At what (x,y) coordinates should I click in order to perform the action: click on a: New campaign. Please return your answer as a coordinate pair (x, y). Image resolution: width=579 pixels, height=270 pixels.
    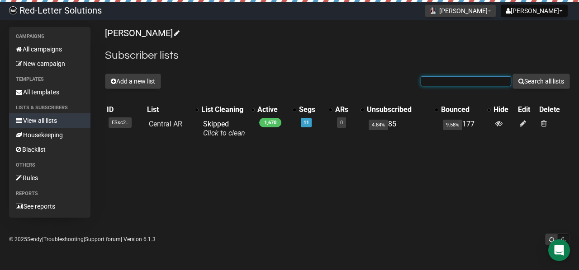
    Looking at the image, I should click on (50, 64).